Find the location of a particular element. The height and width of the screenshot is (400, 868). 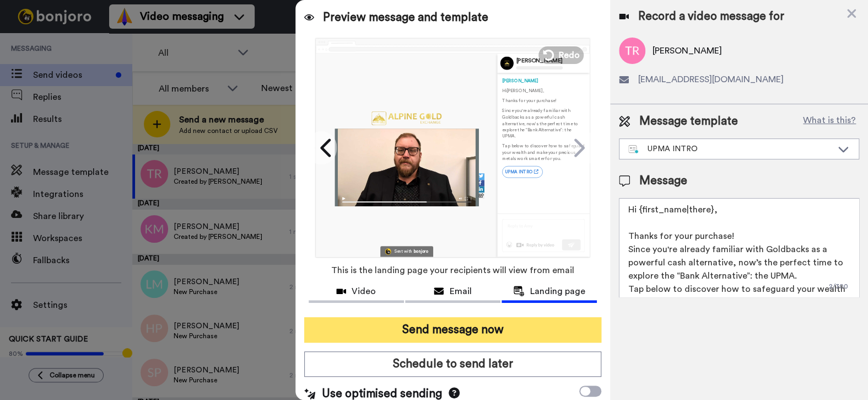

img: reply-preview.svg is located at coordinates (543, 235).